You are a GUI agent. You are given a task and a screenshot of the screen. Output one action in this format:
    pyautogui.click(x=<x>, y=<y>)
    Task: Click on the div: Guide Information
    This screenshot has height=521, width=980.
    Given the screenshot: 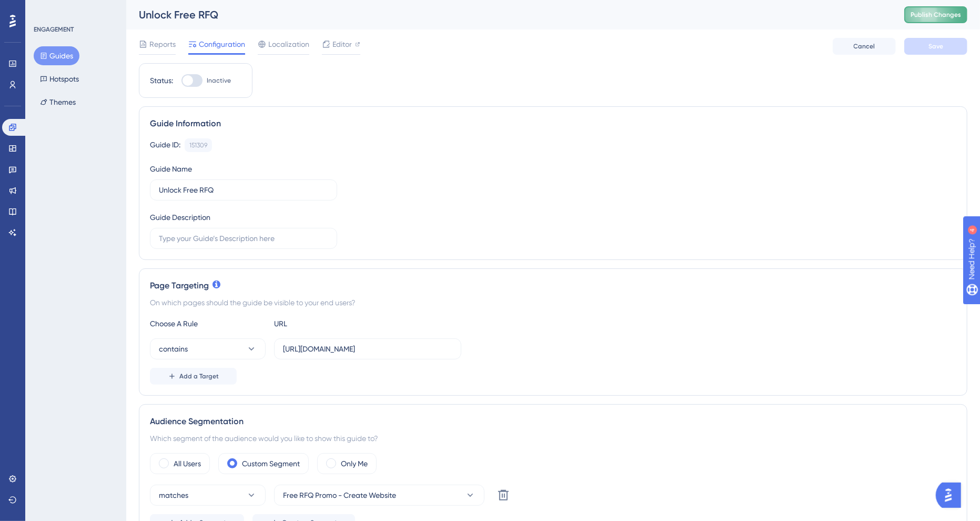 What is the action you would take?
    pyautogui.click(x=553, y=124)
    